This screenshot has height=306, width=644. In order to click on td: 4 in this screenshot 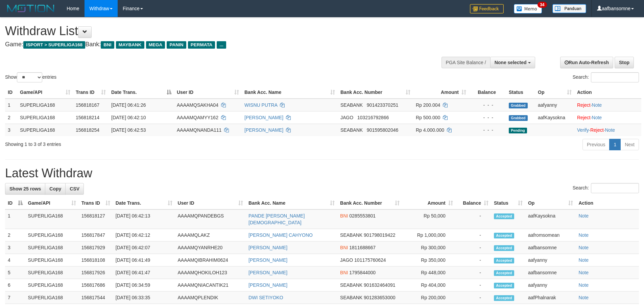, I will do `click(15, 260)`.